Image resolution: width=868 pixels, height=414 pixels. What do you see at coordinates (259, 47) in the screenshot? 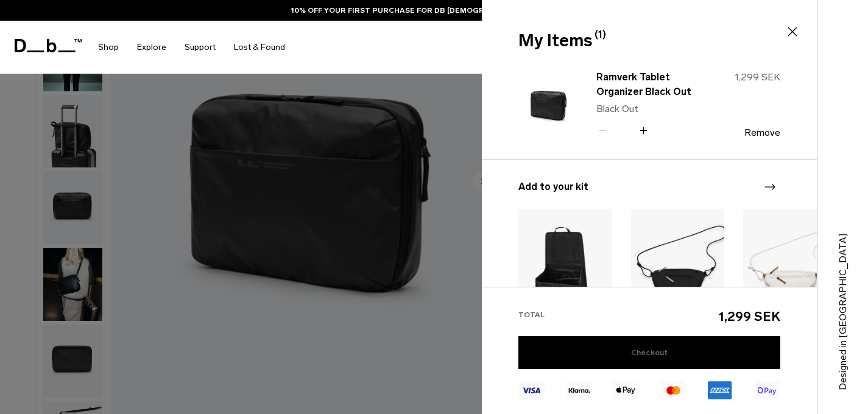
I see `a: Lost & Found` at bounding box center [259, 47].